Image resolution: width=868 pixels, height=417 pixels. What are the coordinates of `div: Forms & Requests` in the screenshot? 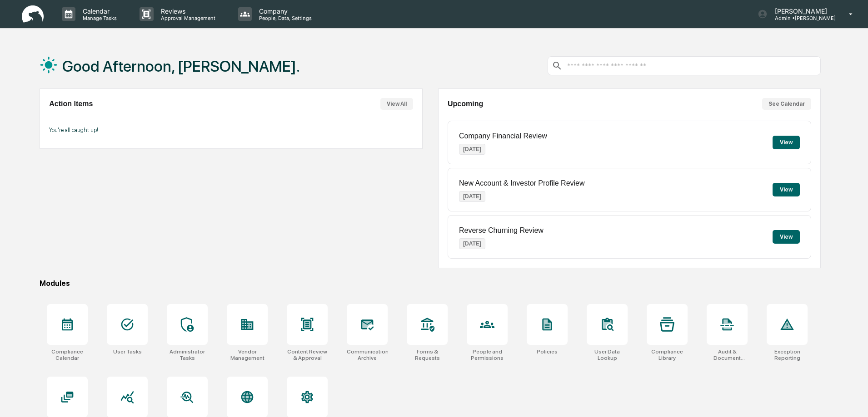 It's located at (427, 355).